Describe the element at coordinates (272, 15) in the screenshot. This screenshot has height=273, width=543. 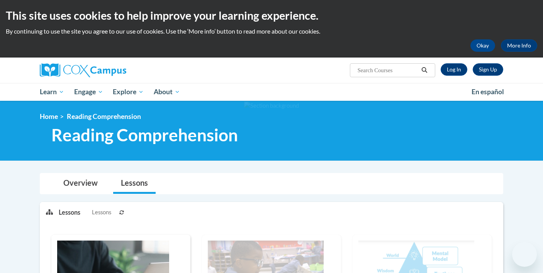
I see `h2: This site uses cookies to help improve your learning experience.` at that location.